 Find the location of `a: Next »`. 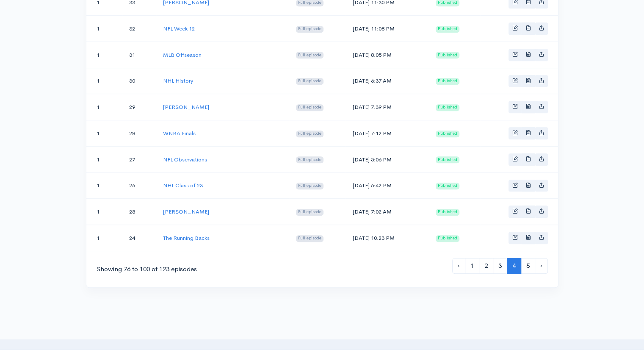

a: Next » is located at coordinates (541, 265).